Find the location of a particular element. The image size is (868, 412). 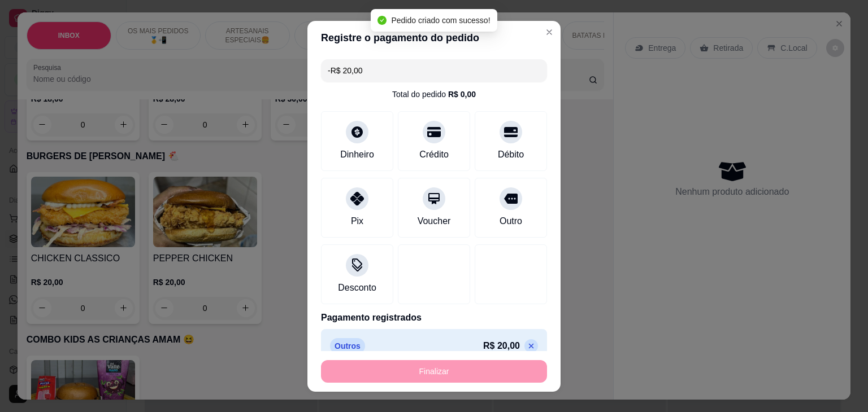

div: Débito is located at coordinates (511, 155).